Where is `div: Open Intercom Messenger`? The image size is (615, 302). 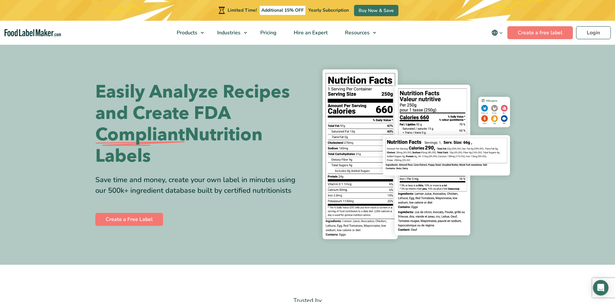
div: Open Intercom Messenger is located at coordinates (601, 288).